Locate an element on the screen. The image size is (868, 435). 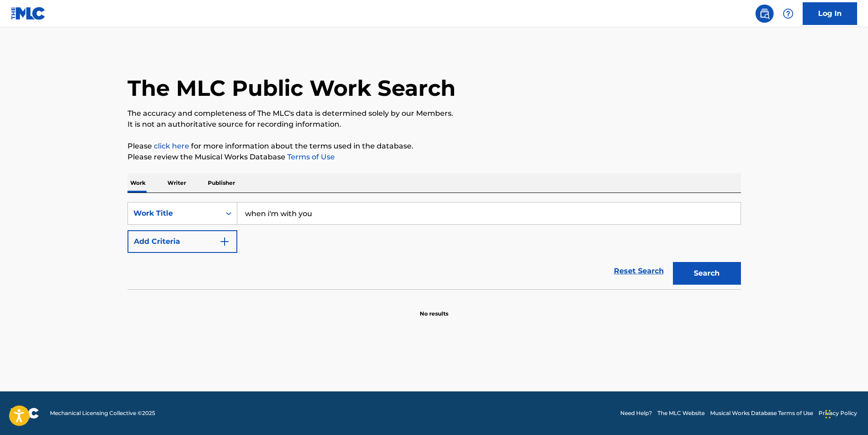
a: Musical Works Database Terms of Use is located at coordinates (762, 413).